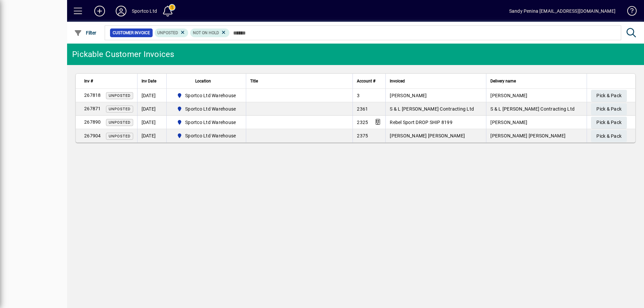 This screenshot has height=308, width=644. Describe the element at coordinates (93, 108) in the screenshot. I see `span: 267871` at that location.